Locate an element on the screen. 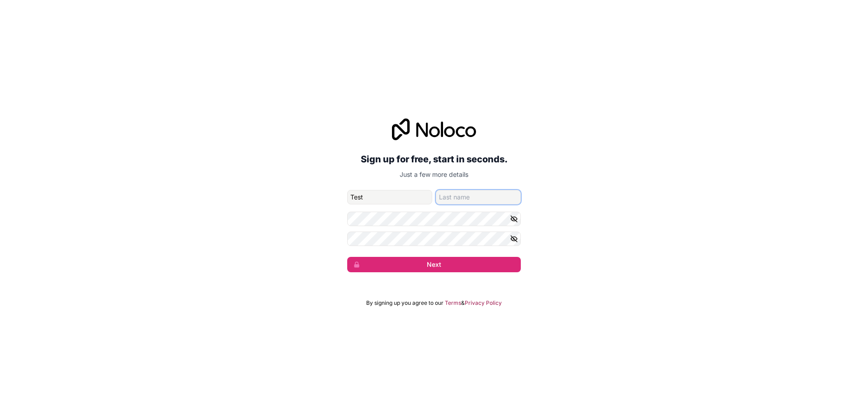 The height and width of the screenshot is (412, 868). input: Password is located at coordinates (434, 219).